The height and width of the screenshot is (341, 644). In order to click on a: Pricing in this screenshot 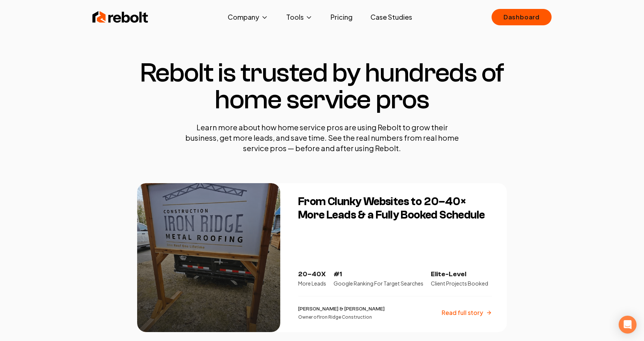, I will do `click(341, 17)`.